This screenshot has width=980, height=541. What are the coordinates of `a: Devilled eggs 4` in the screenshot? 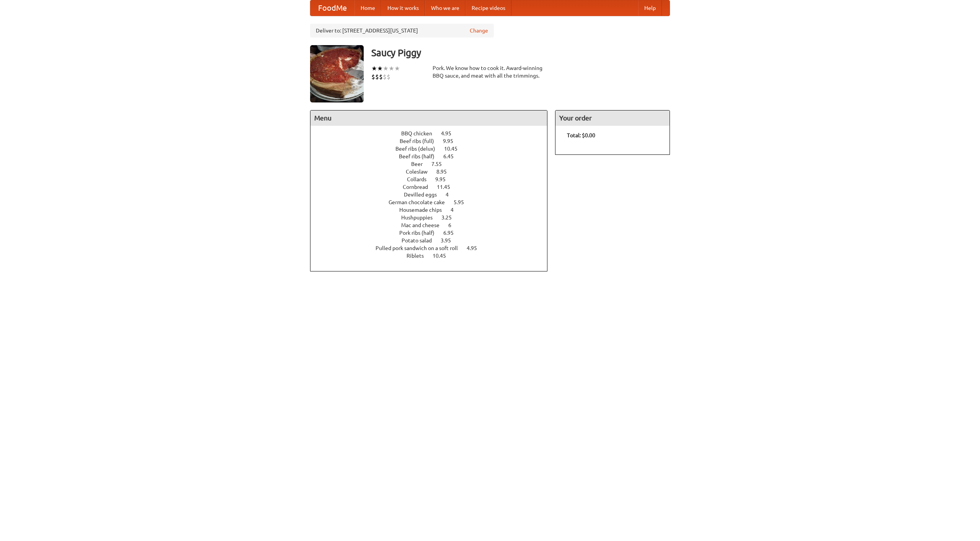 It's located at (433, 194).